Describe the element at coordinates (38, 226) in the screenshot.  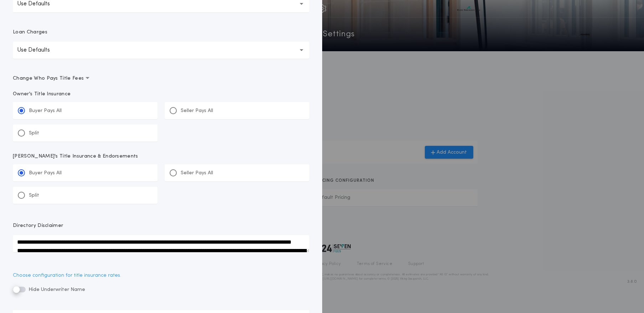
I see `p: Directory Disclaimer` at that location.